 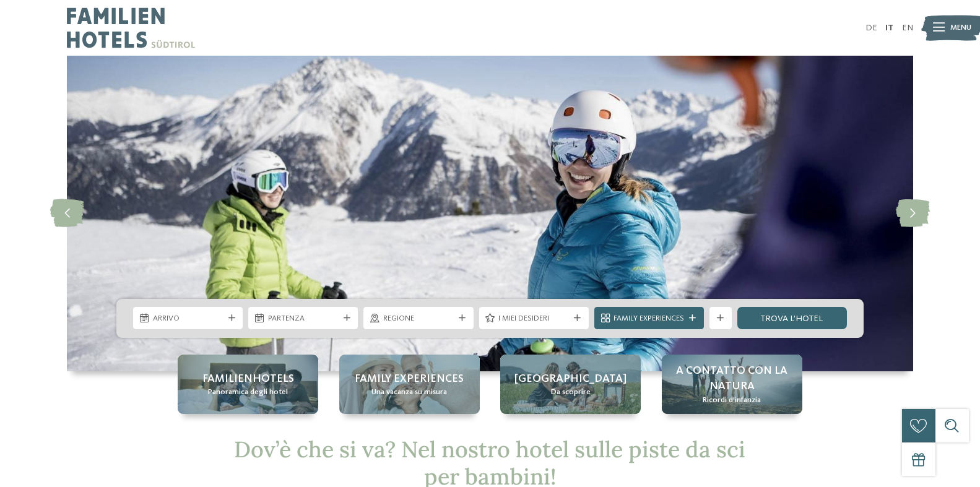 What do you see at coordinates (889, 28) in the screenshot?
I see `a: IT` at bounding box center [889, 28].